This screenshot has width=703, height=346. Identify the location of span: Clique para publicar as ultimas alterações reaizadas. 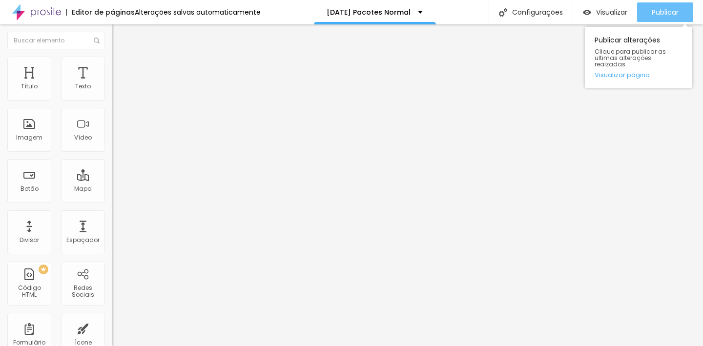
(639, 58).